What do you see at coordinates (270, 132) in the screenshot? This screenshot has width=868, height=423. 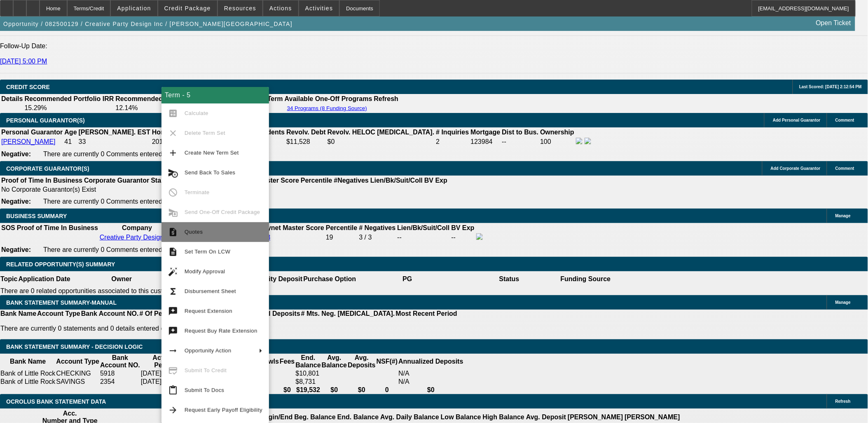 I see `b: Incidents` at bounding box center [270, 132].